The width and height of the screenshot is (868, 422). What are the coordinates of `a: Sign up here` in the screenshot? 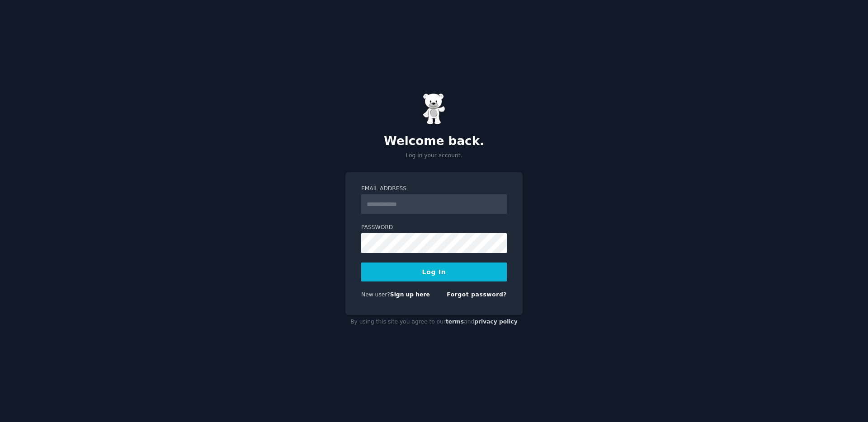 It's located at (410, 295).